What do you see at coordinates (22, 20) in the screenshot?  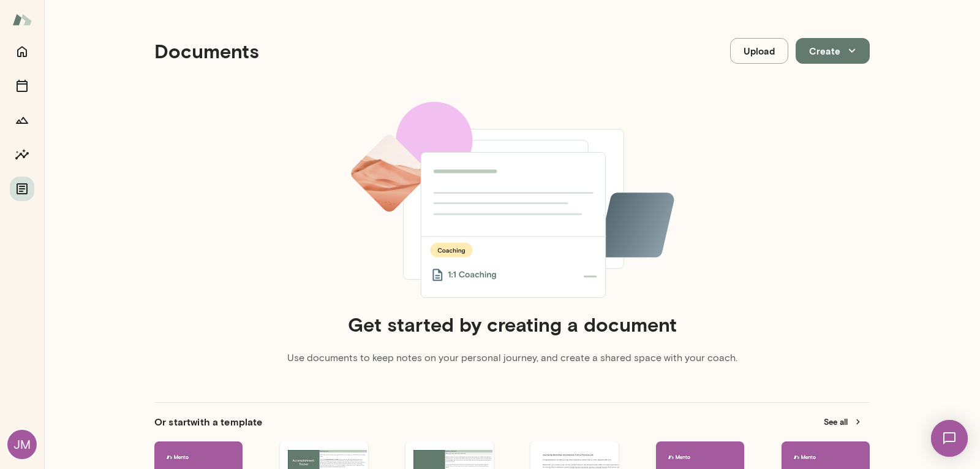 I see `img: Mento` at bounding box center [22, 20].